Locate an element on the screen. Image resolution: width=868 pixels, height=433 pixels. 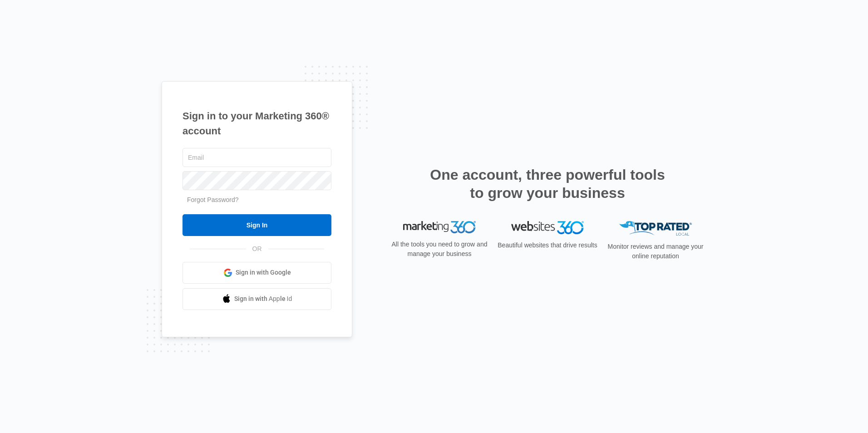
span: Sign in with Google is located at coordinates (263, 272).